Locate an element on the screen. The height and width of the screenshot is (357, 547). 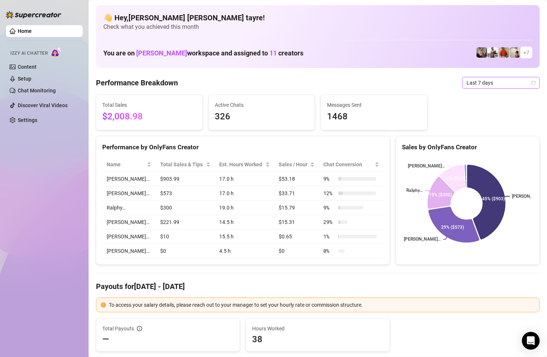
span: Chat Conversion is located at coordinates (348, 164).